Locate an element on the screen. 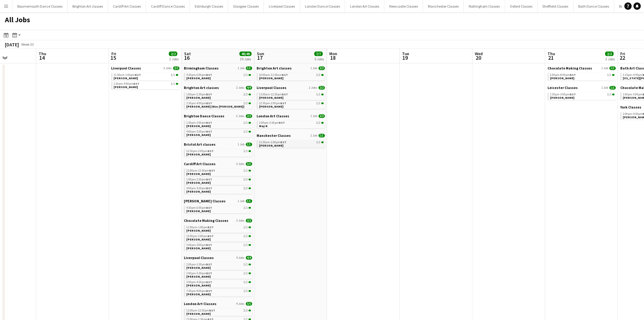  span: 1:00pm-2:30pm is located at coordinates (199, 180).